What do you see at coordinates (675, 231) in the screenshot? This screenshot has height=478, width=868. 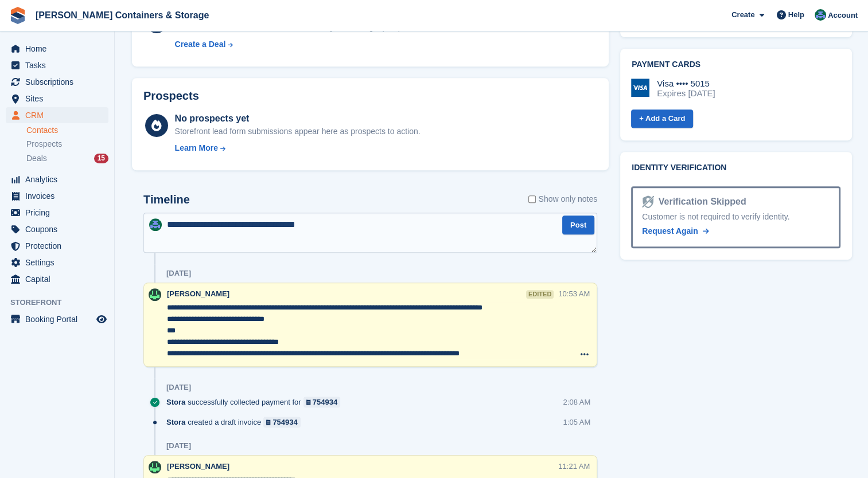 I see `a: Request Again` at bounding box center [675, 231].